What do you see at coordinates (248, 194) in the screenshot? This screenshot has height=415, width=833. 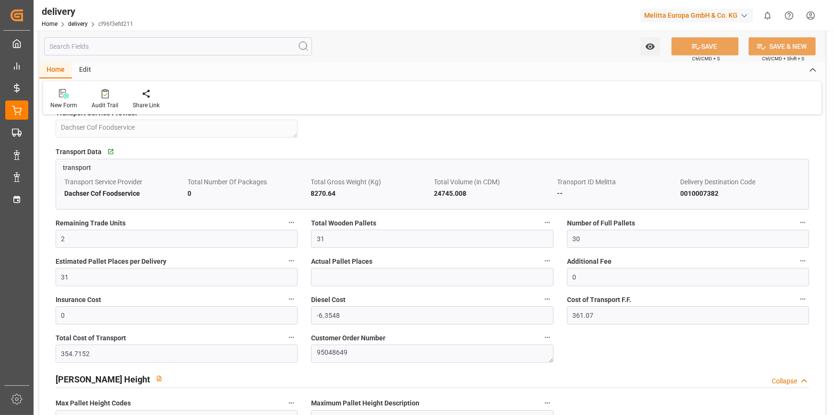 I see `div: 0` at bounding box center [248, 194].